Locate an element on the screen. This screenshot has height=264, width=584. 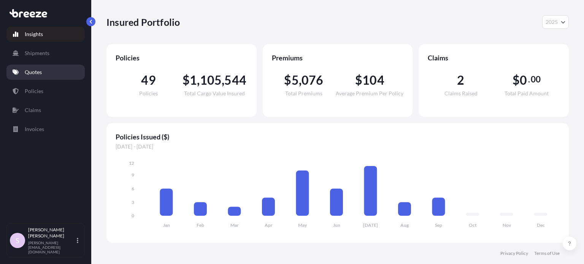
tspan: 9 is located at coordinates (133, 175).